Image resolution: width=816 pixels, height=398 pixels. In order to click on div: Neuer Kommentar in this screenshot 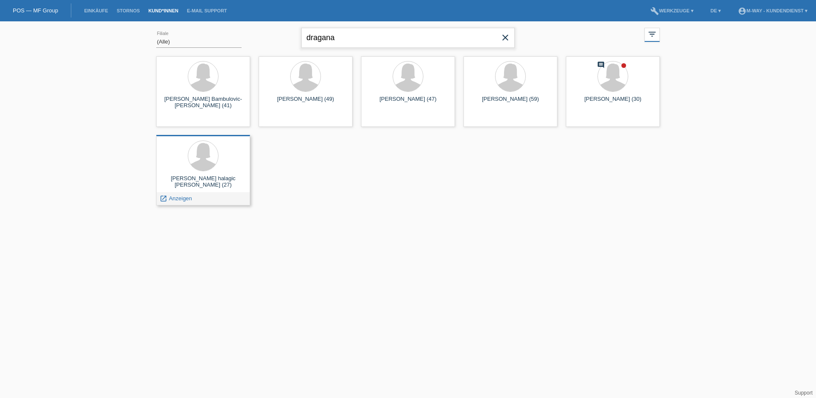, I will do `click(601, 65)`.